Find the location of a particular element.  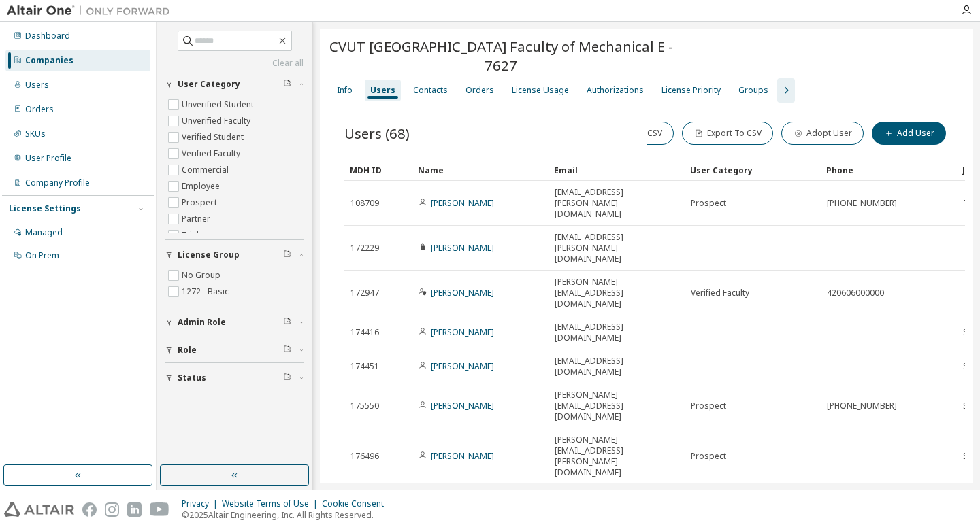

label: Verified Student is located at coordinates (214, 137).